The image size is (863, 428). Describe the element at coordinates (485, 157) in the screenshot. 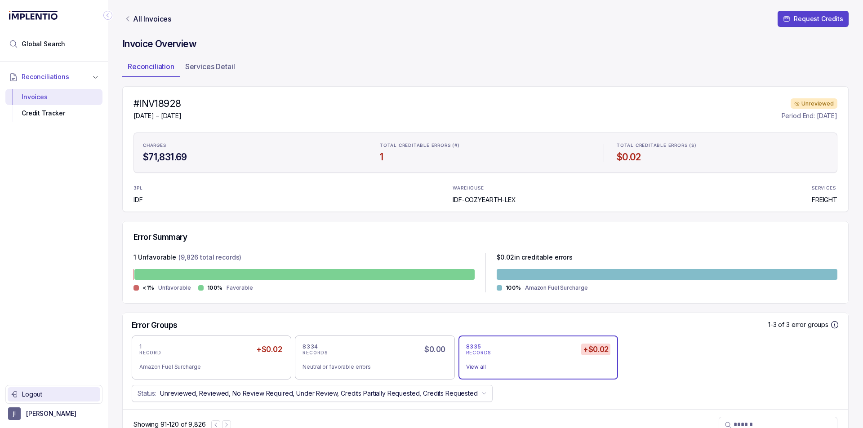

I see `h4: 1` at that location.